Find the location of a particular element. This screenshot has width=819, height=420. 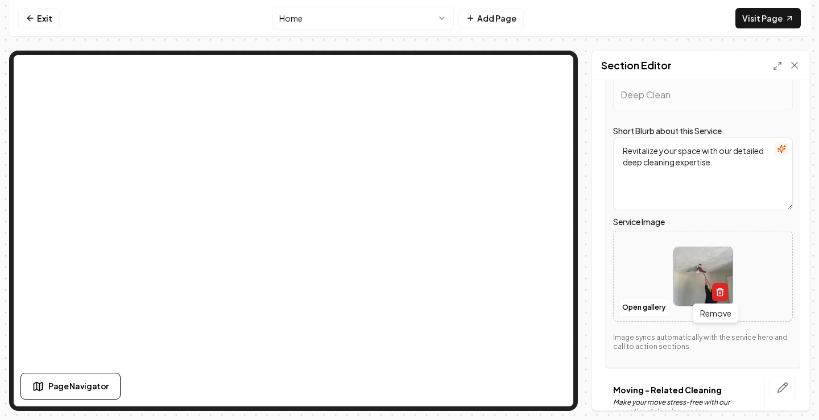

a: Exit is located at coordinates (39, 18).